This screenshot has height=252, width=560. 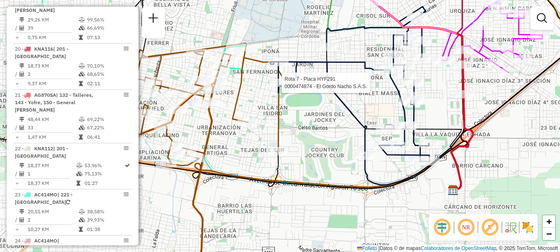 I want to click on span: KNA112, so click(x=44, y=148).